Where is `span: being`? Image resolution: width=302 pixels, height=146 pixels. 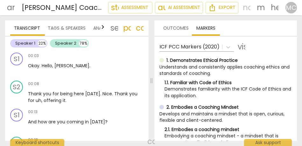 span: being is located at coordinates (67, 94).